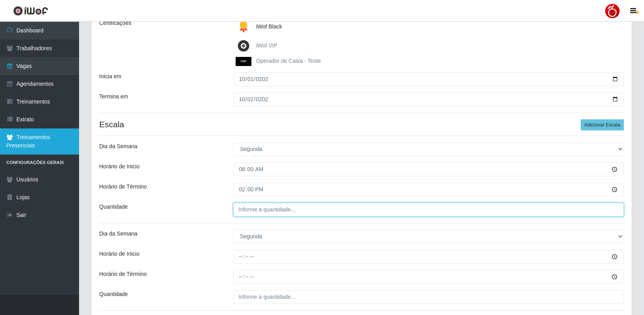  What do you see at coordinates (361, 124) in the screenshot?
I see `h4: Escala` at bounding box center [361, 124].